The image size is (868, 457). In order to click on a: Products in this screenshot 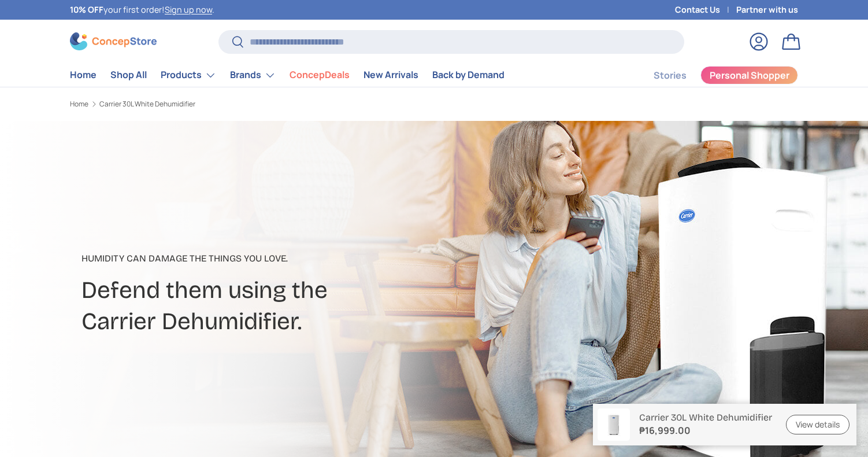, I will do `click(189, 75)`.